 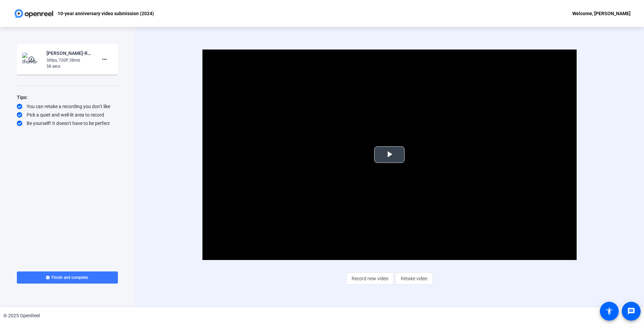 What do you see at coordinates (32, 59) in the screenshot?
I see `mat-icon: play_circle_outline` at bounding box center [32, 59].